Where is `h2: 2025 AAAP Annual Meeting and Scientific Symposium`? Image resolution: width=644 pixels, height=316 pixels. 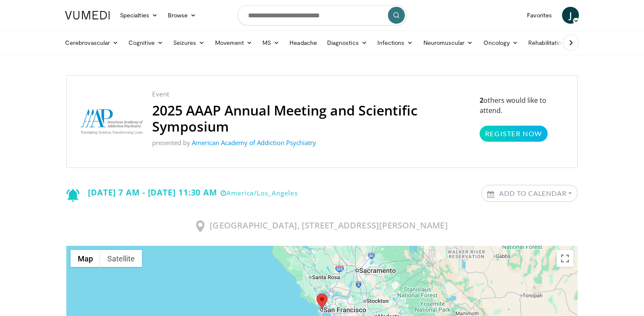 h2: 2025 AAAP Annual Meeting and Scientific Symposium is located at coordinates (311, 118).